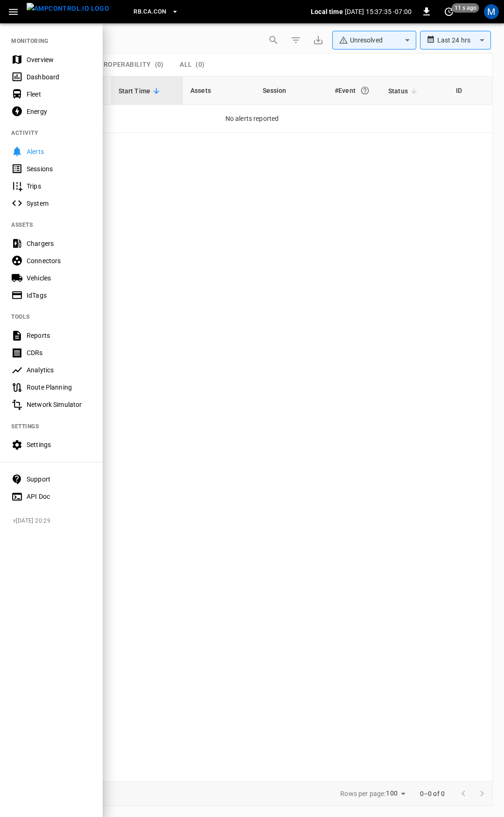 The image size is (504, 817). Describe the element at coordinates (59, 243) in the screenshot. I see `div: Chargers` at that location.